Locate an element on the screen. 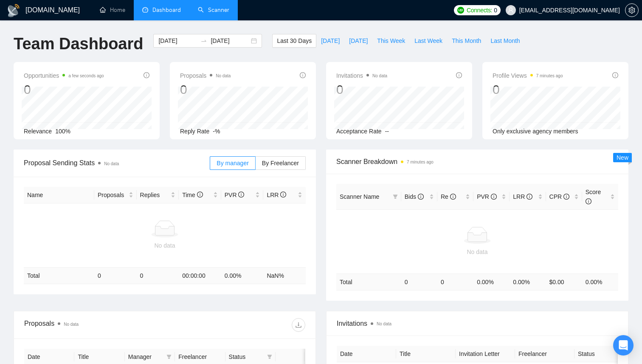 The width and height of the screenshot is (642, 364). time: a few seconds ago is located at coordinates (86, 76).